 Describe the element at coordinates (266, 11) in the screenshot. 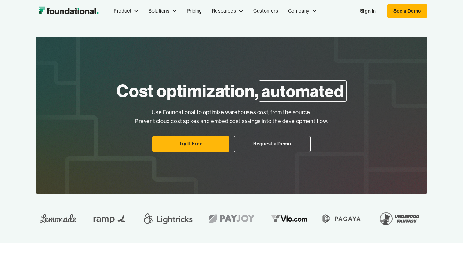

I see `a: Customers` at that location.